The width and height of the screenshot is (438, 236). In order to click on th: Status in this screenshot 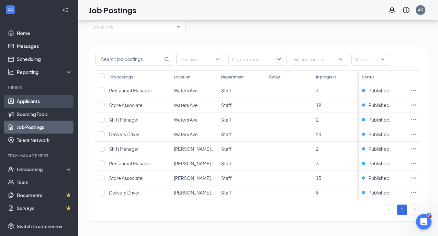, I will do `click(383, 77)`.